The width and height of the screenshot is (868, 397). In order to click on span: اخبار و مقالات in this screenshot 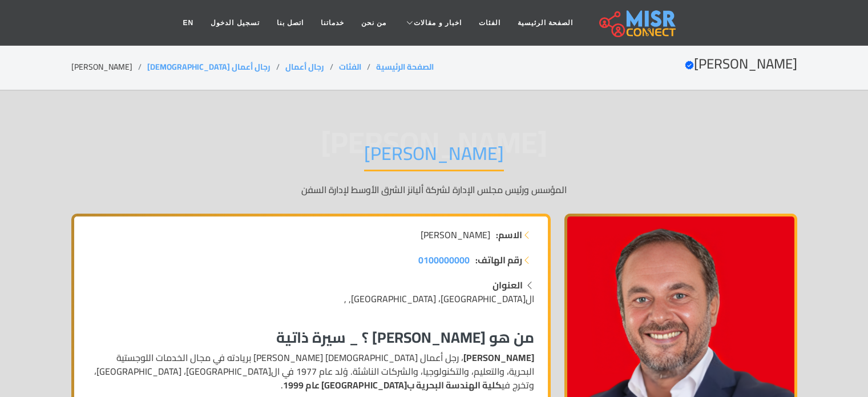, I will do `click(438, 23)`.